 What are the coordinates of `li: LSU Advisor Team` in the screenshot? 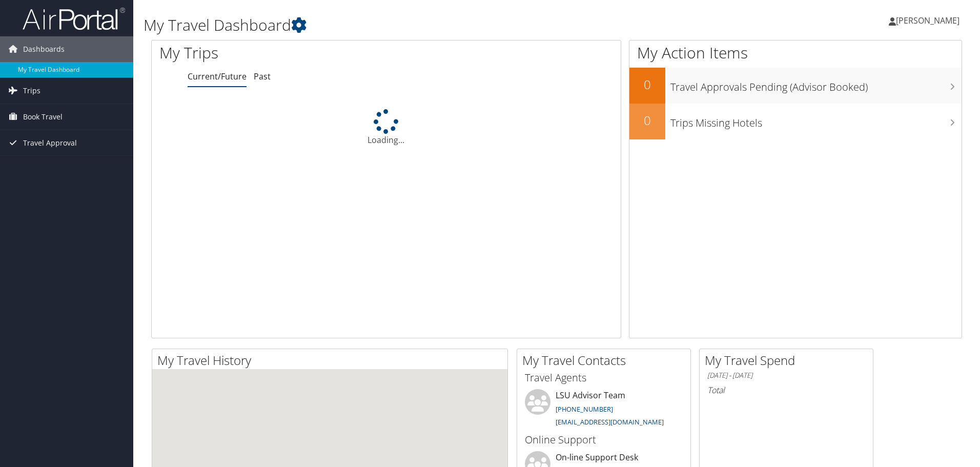 It's located at (604, 410).